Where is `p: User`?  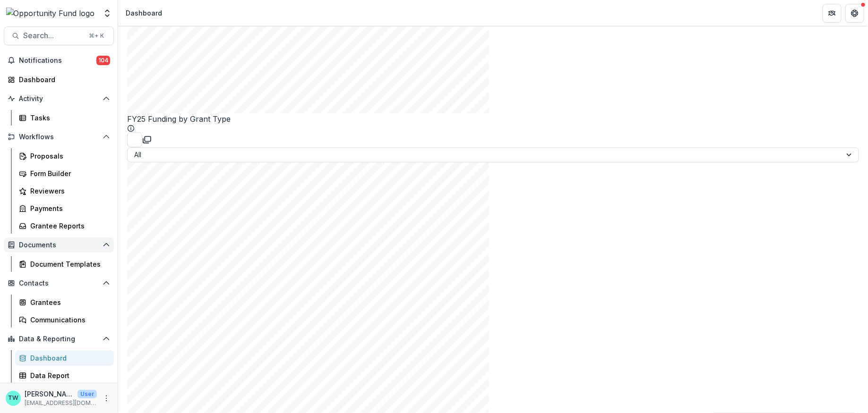
p: User is located at coordinates (87, 394).